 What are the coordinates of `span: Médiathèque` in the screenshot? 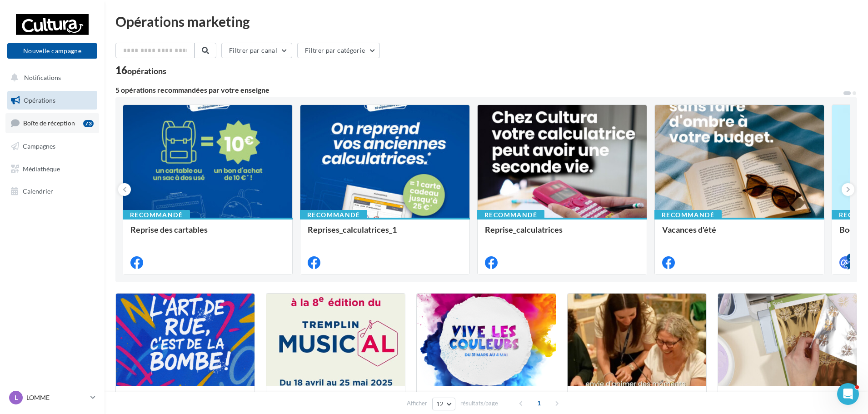 It's located at (41, 168).